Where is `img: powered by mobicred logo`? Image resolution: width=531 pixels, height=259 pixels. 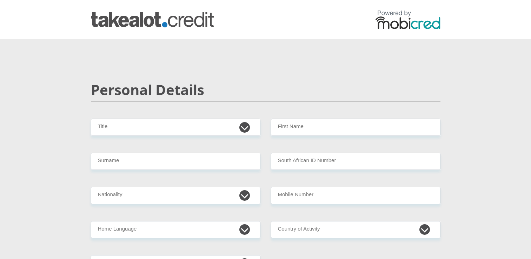
img: powered by mobicred logo is located at coordinates (408, 20).